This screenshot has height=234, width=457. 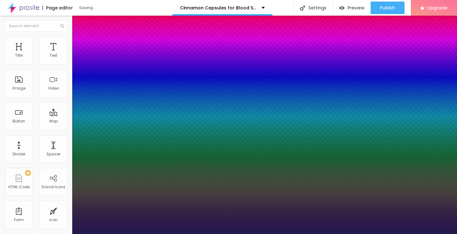 I want to click on div: Divider, so click(x=19, y=154).